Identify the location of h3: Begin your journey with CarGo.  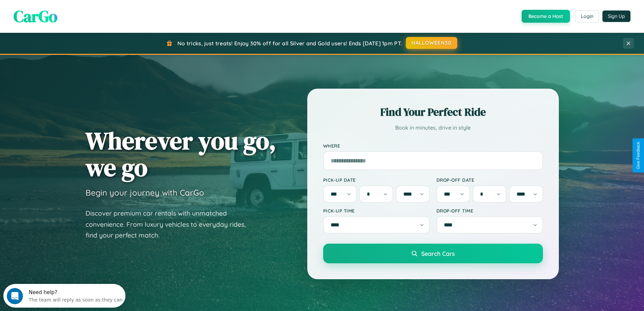
(145, 192).